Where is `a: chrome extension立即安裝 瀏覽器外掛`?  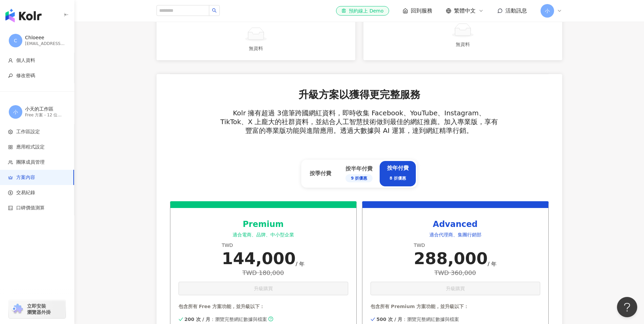 a: chrome extension立即安裝 瀏覽器外掛 is located at coordinates (37, 309).